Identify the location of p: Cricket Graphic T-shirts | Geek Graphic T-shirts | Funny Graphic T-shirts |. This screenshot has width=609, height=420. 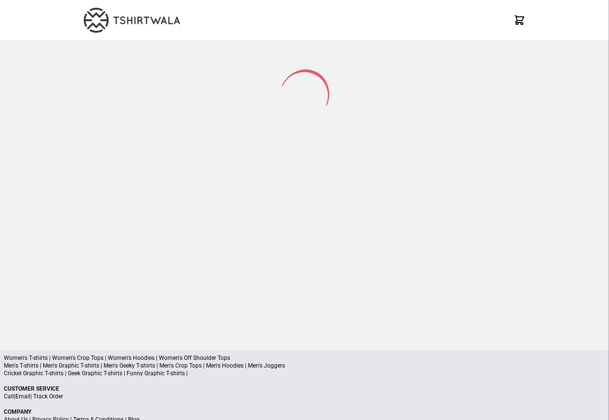
(304, 373).